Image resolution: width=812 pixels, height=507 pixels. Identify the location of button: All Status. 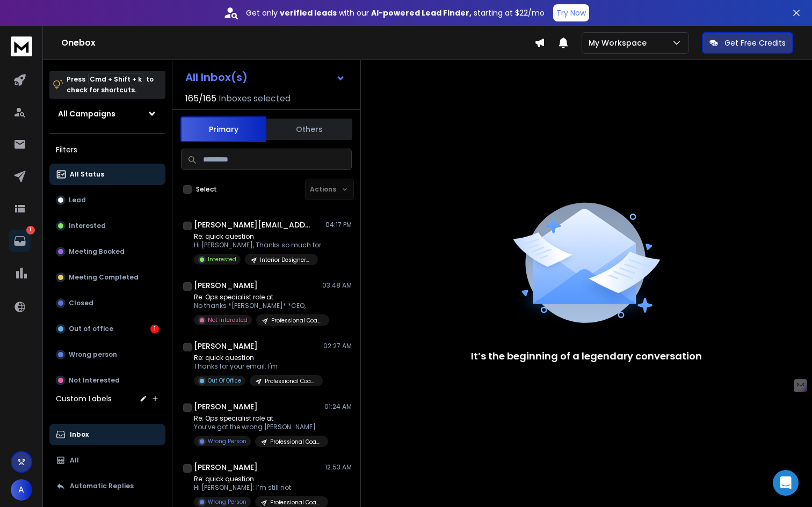
(108, 175).